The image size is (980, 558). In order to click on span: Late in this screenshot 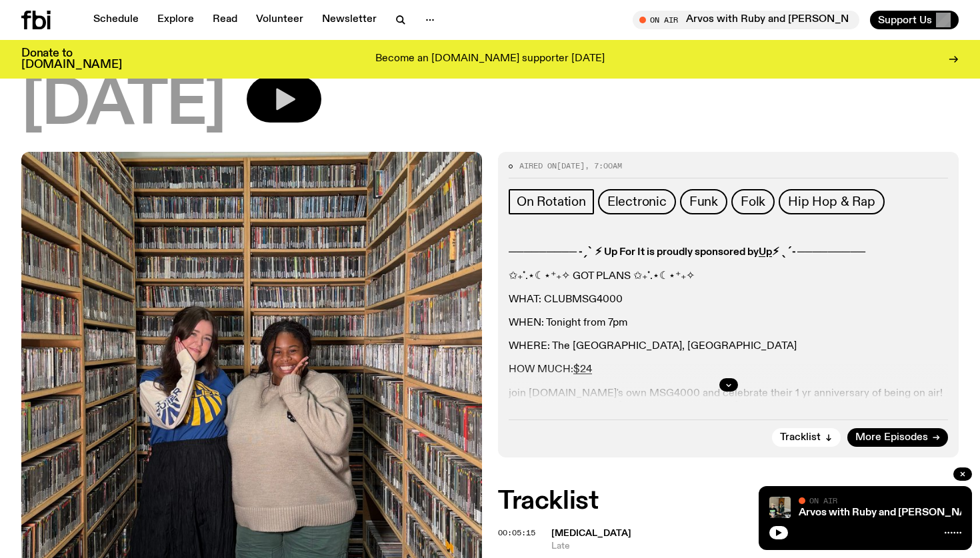, I will do `click(696, 546)`.